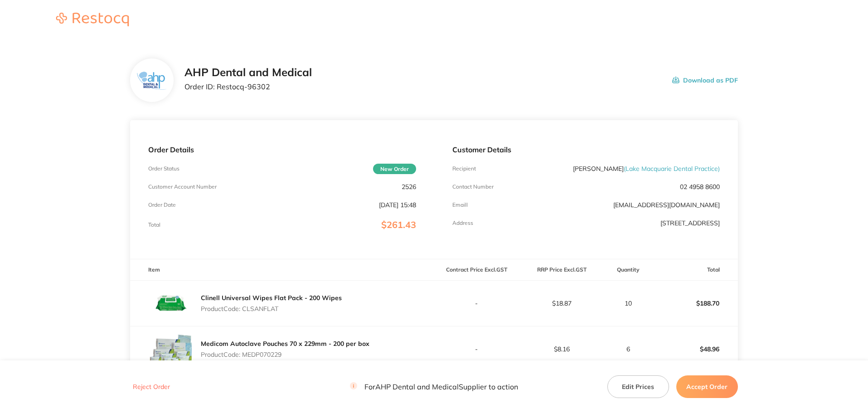  I want to click on p: Order Date, so click(162, 205).